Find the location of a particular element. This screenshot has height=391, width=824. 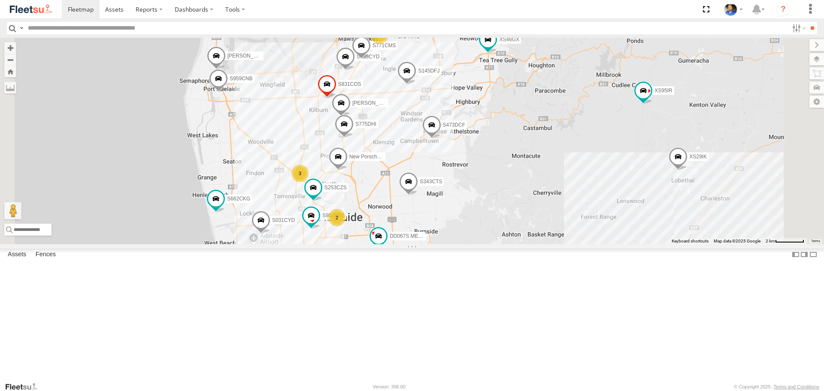

span: New Porsche Cayenne is located at coordinates (376, 157).